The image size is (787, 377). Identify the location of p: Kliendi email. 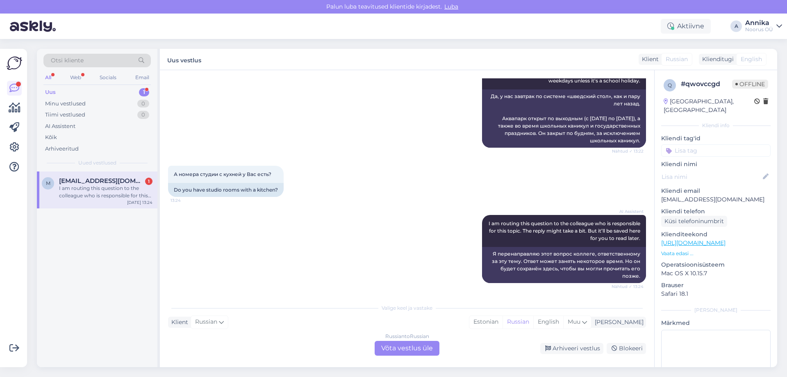
(715, 191).